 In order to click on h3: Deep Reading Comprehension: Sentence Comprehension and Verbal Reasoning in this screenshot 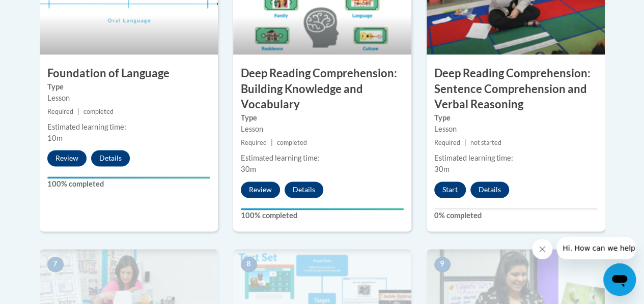, I will do `click(516, 89)`.